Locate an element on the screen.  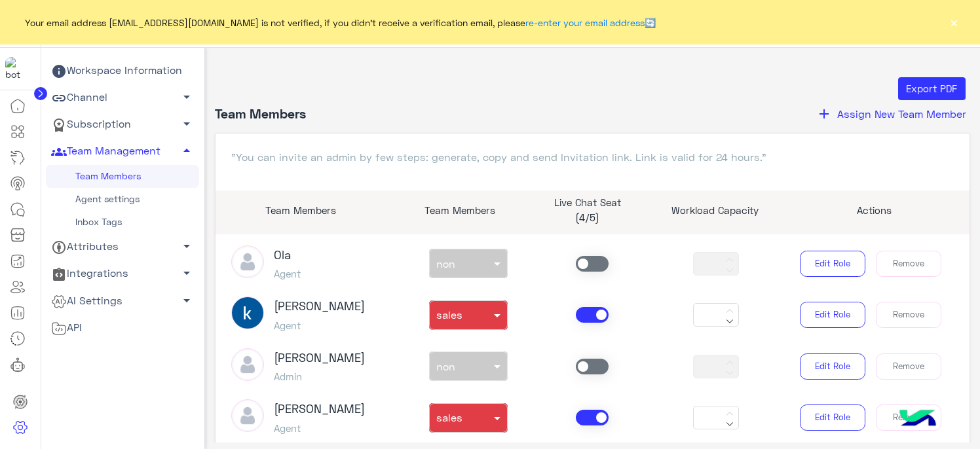
h4: Team Members is located at coordinates (260, 114).